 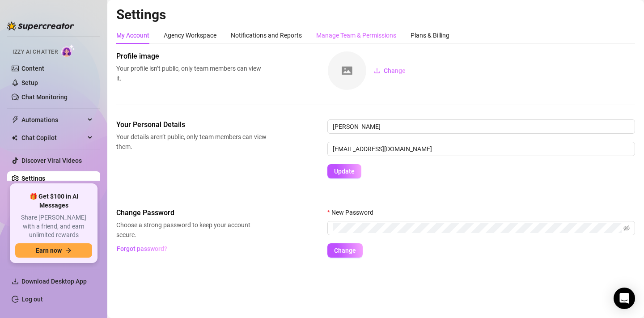 I want to click on img: square-placeholder.png, so click(x=347, y=71).